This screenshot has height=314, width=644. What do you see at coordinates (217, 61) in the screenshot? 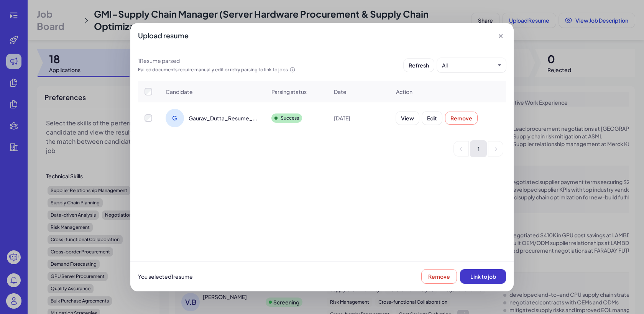
I see `div: 1 Resume parsed` at bounding box center [217, 61].